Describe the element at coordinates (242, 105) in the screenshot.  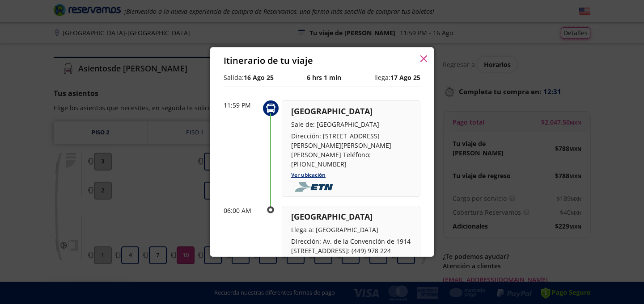
I see `p: 11:59 PM` at that location.